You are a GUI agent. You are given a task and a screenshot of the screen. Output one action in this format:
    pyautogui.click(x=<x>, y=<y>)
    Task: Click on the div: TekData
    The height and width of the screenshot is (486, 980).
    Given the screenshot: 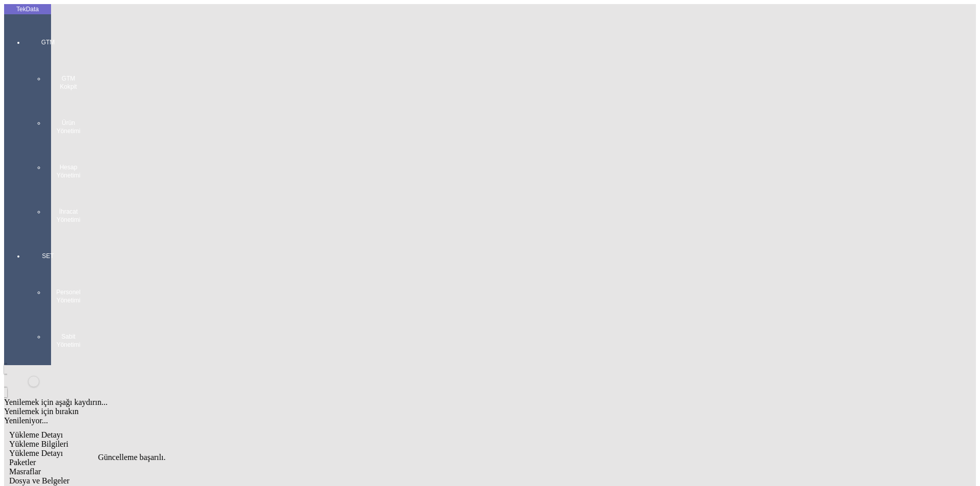 What is the action you would take?
    pyautogui.click(x=28, y=9)
    